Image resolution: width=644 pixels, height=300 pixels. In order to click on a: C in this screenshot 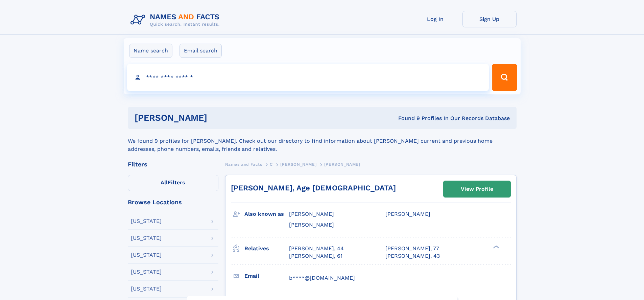, I will do `click(271, 164)`.